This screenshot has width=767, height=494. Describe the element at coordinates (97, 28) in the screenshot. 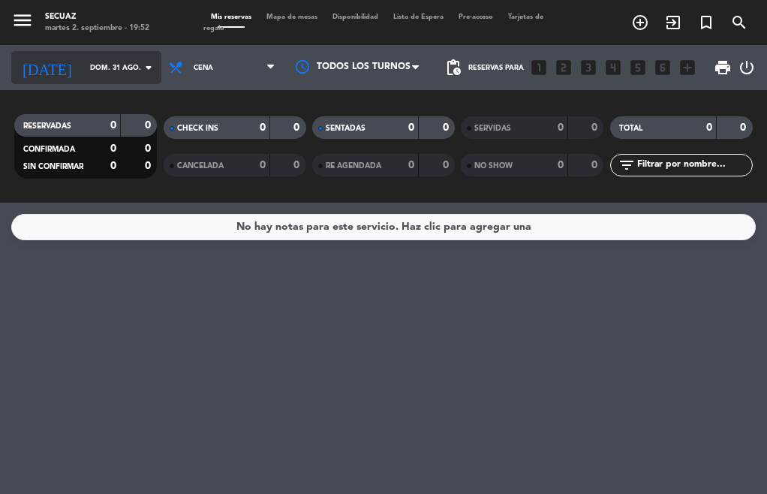

I see `div: martes 2. septiembre - 19:52` at that location.